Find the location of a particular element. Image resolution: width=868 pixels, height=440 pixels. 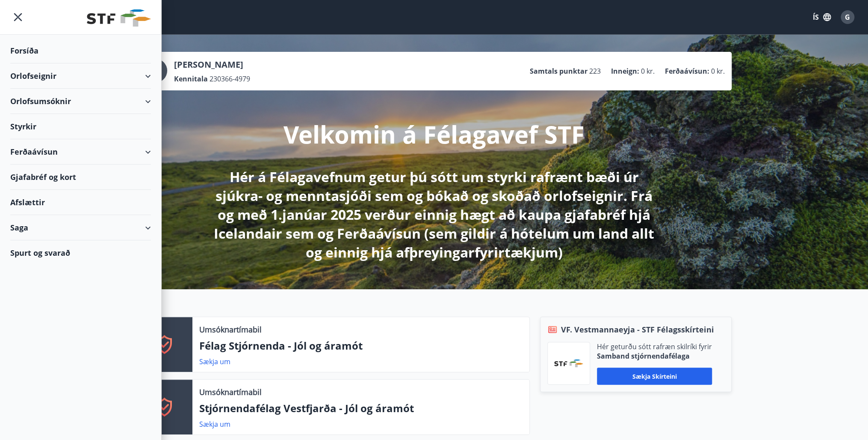

button: G is located at coordinates (847, 17).